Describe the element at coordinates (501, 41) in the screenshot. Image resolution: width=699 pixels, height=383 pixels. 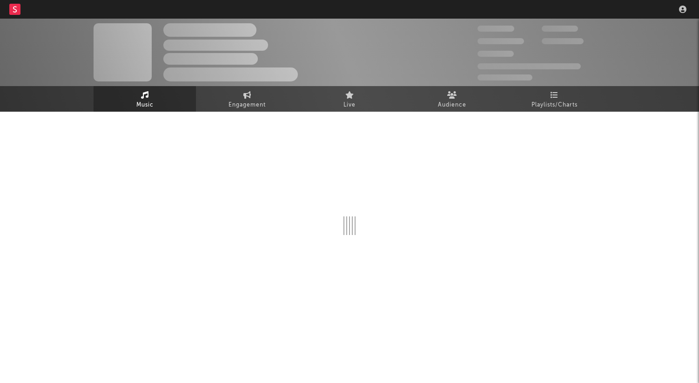
I see `span: 50 000 000` at that location.